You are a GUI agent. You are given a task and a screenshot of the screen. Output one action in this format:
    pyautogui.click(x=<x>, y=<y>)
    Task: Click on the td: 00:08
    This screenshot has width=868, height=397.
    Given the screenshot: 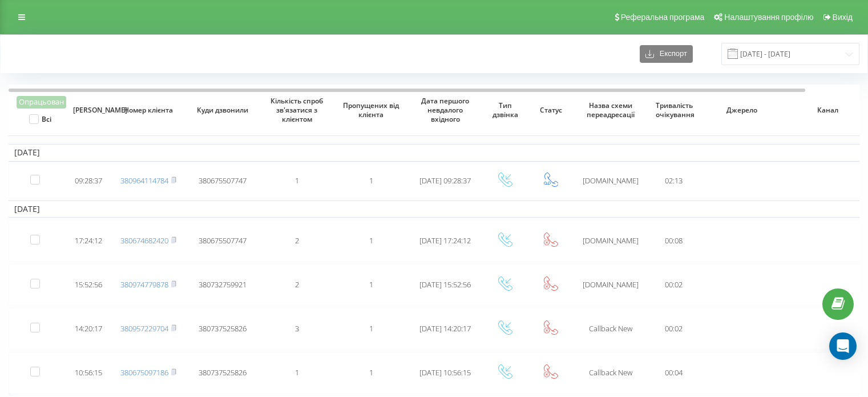 What is the action you would take?
    pyautogui.click(x=674, y=240)
    